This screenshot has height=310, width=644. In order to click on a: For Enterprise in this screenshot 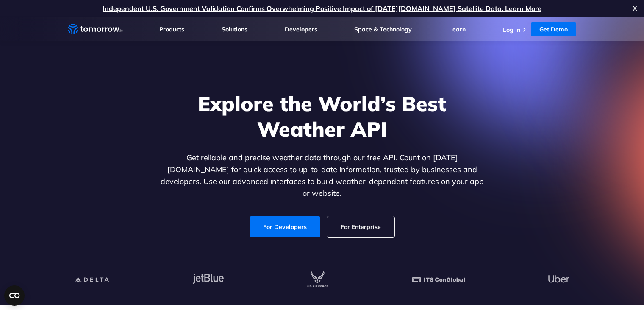, I will do `click(361, 226)`.